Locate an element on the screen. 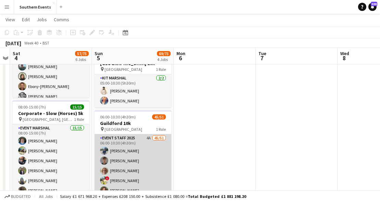 This screenshot has width=380, height=202. span: 4 is located at coordinates (16, 58).